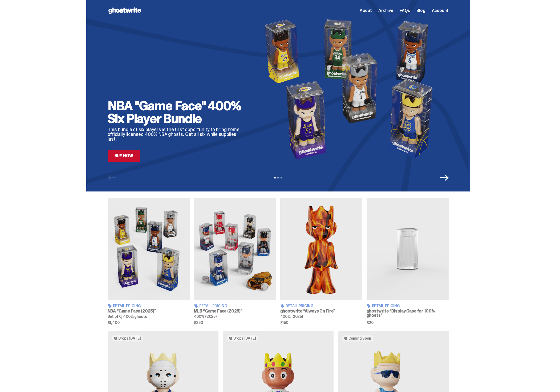 The image size is (560, 392). Describe the element at coordinates (275, 178) in the screenshot. I see `button: View slide 1` at that location.